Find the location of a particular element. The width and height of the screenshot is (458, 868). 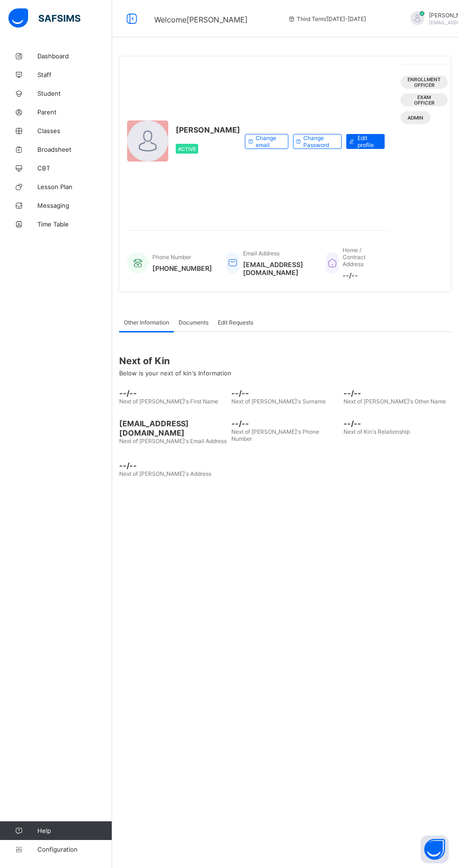

img: safsims is located at coordinates (44, 18).